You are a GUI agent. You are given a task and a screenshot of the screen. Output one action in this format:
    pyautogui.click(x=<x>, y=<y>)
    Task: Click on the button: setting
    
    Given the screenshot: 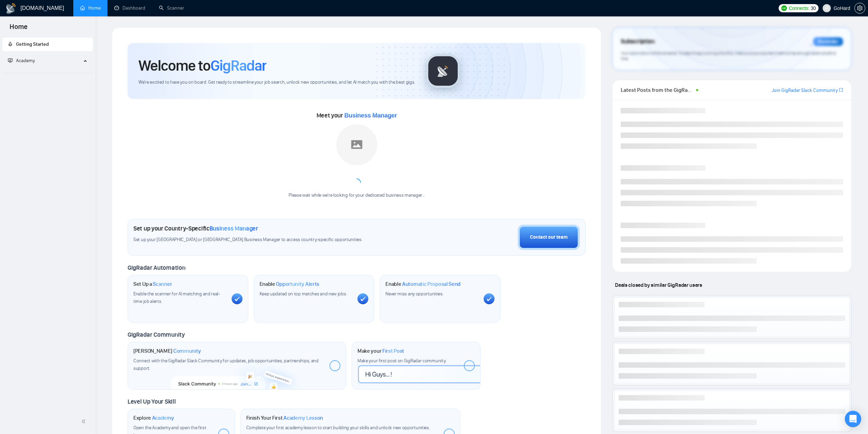 What is the action you would take?
    pyautogui.click(x=859, y=9)
    